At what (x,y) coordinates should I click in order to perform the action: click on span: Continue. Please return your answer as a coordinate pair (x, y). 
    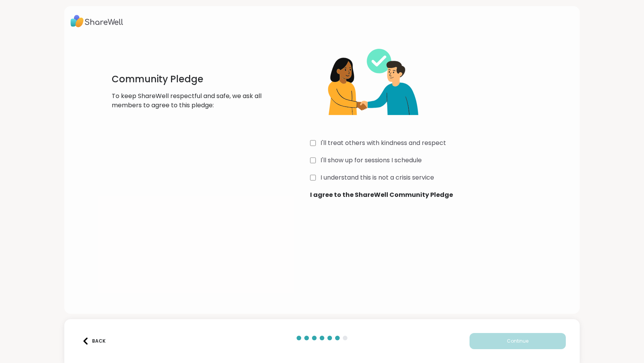
    Looking at the image, I should click on (517, 341).